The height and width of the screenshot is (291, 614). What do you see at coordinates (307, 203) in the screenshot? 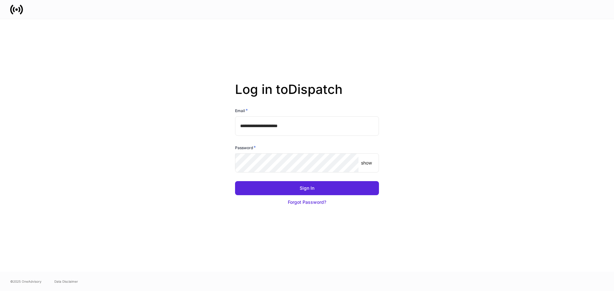
I see `button: Forgot Password?` at bounding box center [307, 203].